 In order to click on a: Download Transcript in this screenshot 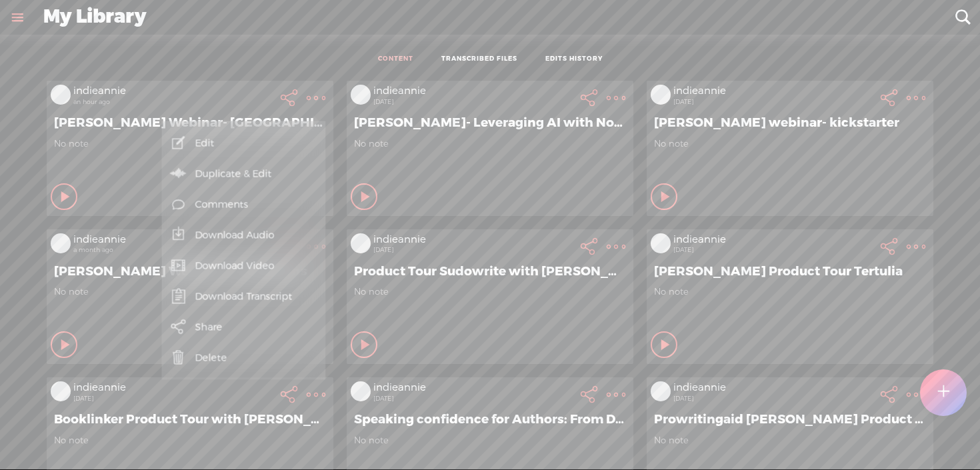, I will do `click(244, 297)`.